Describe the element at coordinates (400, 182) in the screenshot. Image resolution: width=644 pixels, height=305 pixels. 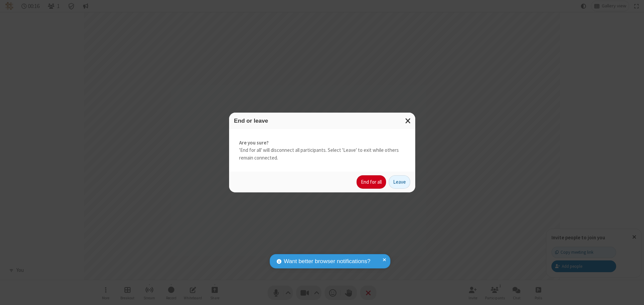
I see `button: Leave` at that location.